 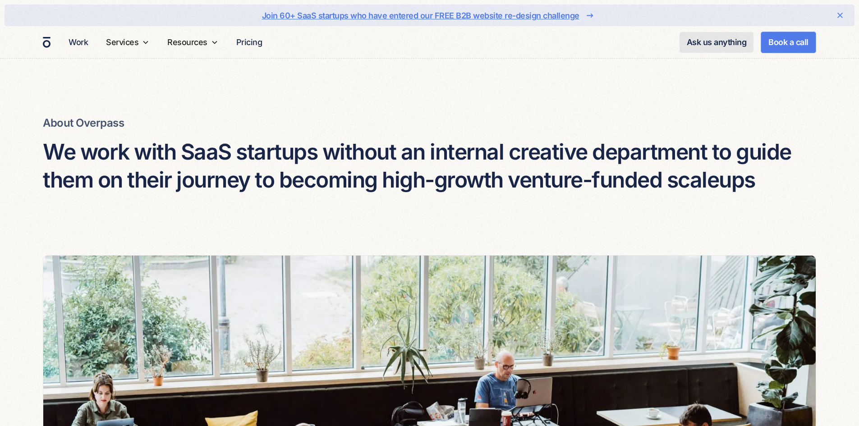 What do you see at coordinates (78, 42) in the screenshot?
I see `a: Work` at bounding box center [78, 42].